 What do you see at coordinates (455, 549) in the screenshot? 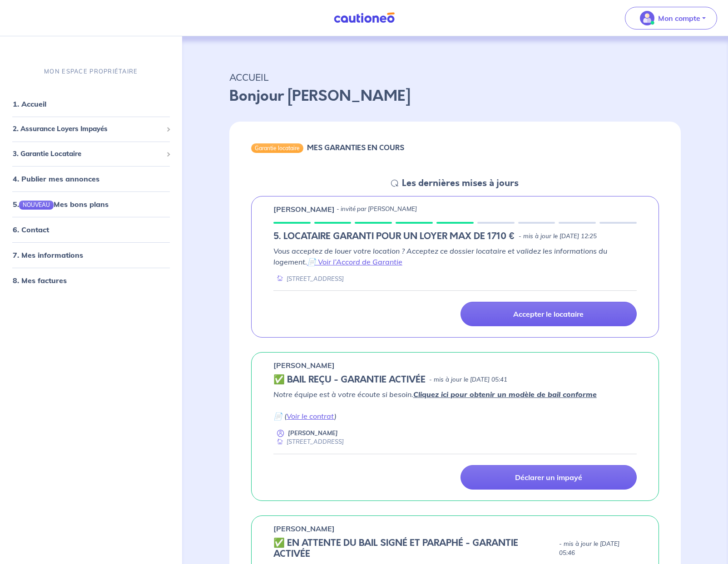
I see `div: state: CONTRACT-SIGNED, Context: IN-LANDLORD,IS-GL-CAUTION-IN-LANDLORD` at bounding box center [455, 549].